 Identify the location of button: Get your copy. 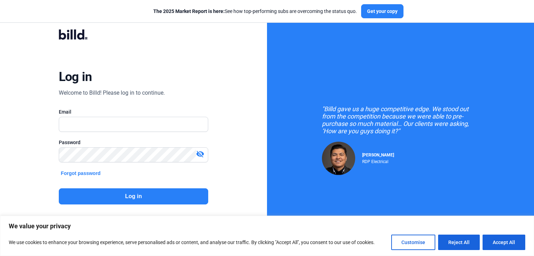
(382, 11).